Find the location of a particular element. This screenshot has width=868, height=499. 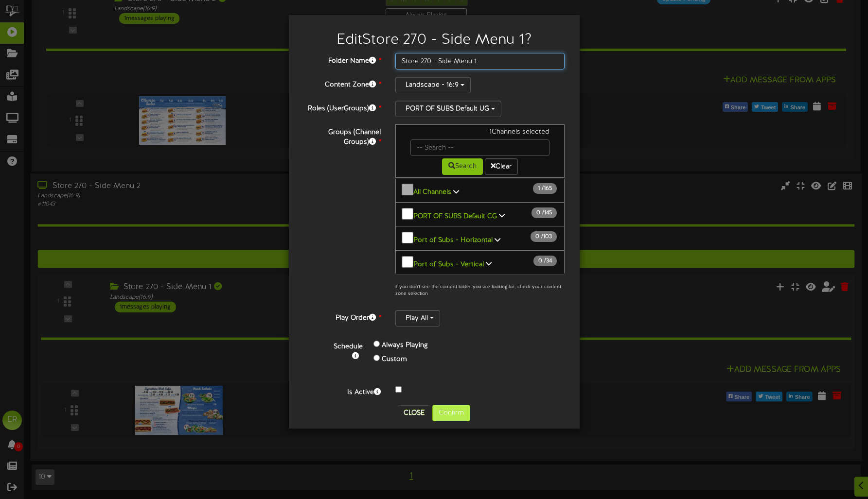

label: Roles (UserGroups) is located at coordinates (342, 107).